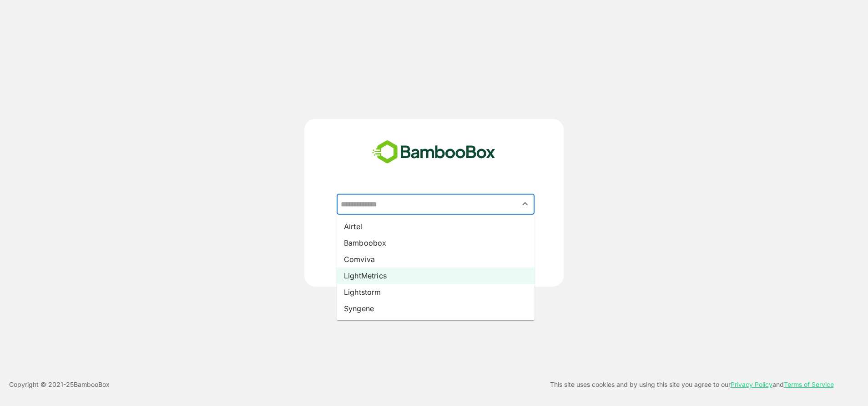 This screenshot has height=406, width=868. I want to click on li: LightMetrics, so click(435, 275).